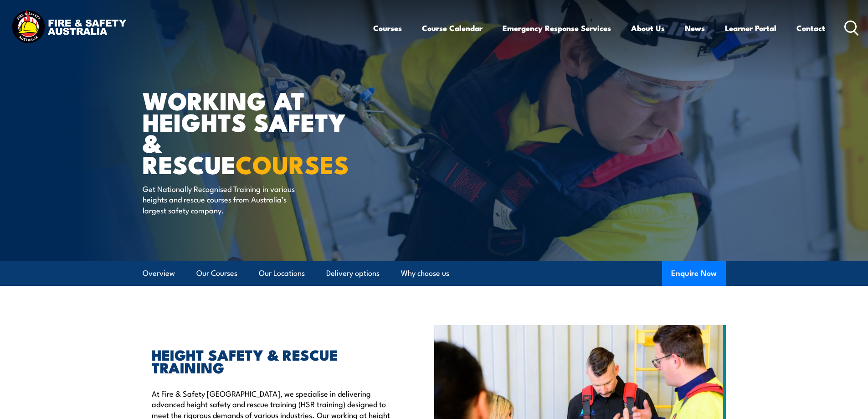  Describe the element at coordinates (226, 199) in the screenshot. I see `p: Get Nationally Recognised Training in various heights and rescue courses from Australia’s largest...` at that location.